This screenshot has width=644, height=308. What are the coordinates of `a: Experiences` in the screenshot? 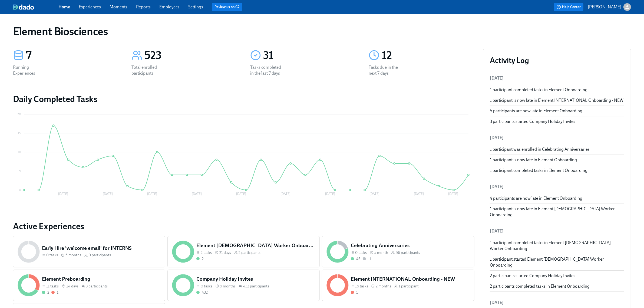 It's located at (90, 7).